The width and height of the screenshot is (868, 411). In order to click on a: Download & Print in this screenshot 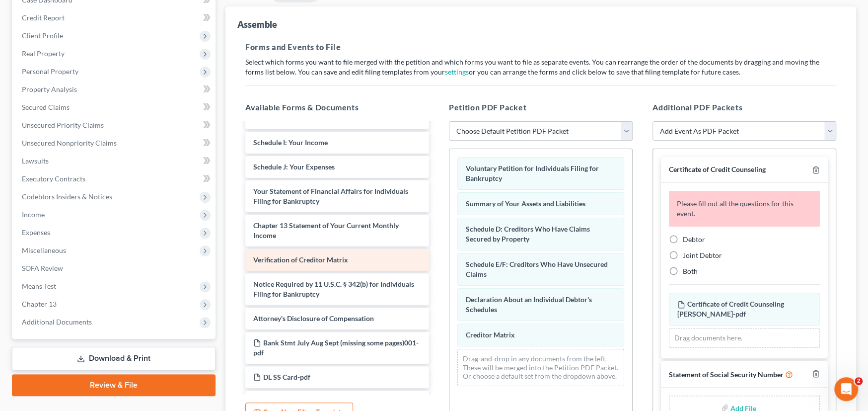, I will do `click(114, 359)`.